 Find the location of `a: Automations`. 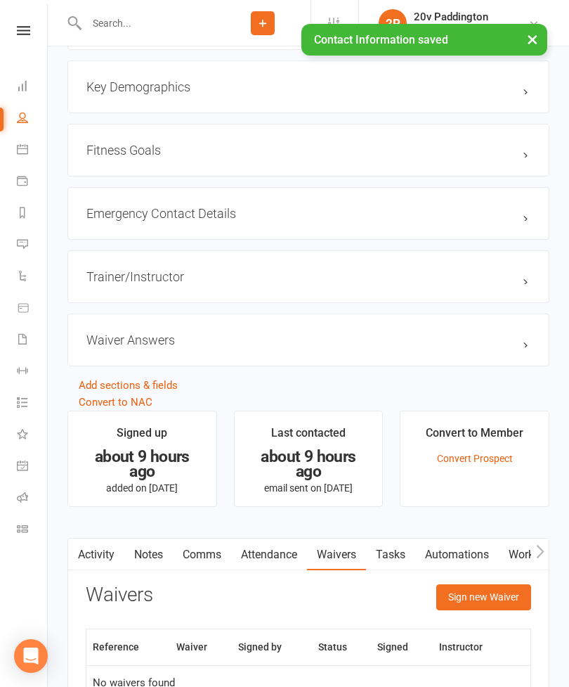

a: Automations is located at coordinates (457, 555).